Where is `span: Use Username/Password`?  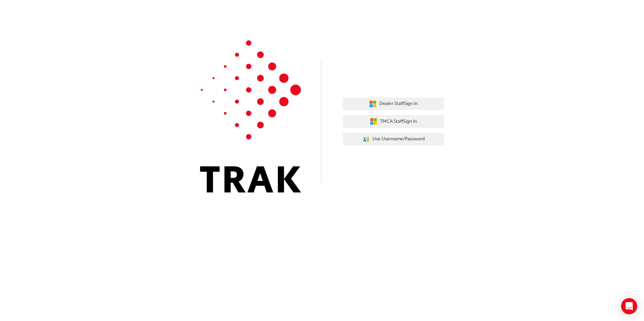
span: Use Username/Password is located at coordinates (399, 139).